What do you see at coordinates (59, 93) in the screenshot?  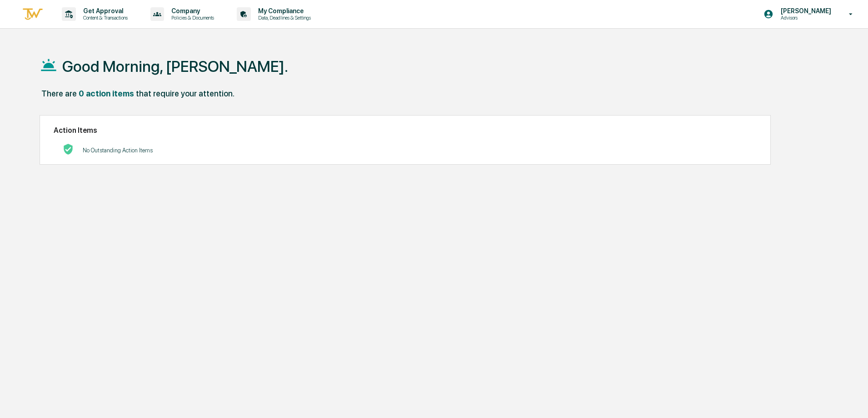 I see `div: There are` at bounding box center [59, 93].